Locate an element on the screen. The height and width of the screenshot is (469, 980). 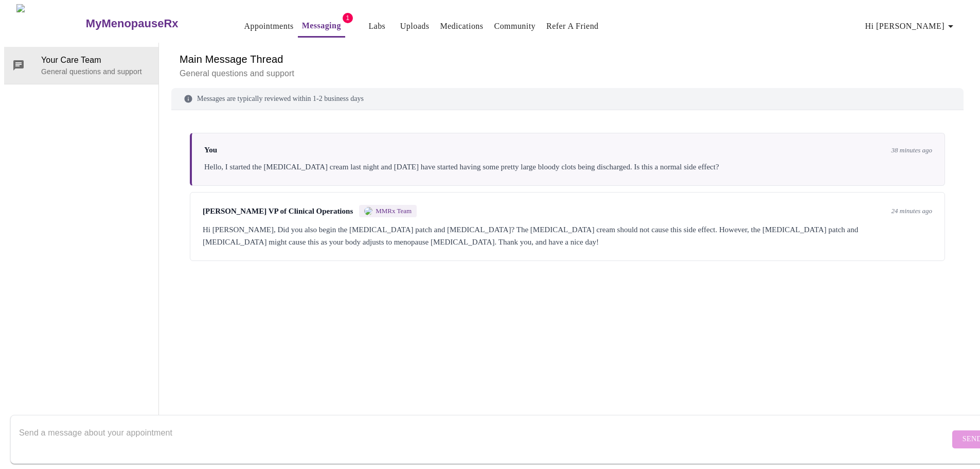
a: Community is located at coordinates (515, 26).